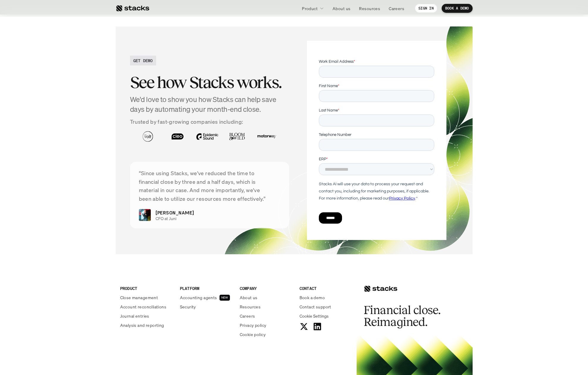 The width and height of the screenshot is (588, 375). Describe the element at coordinates (216, 219) in the screenshot. I see `p: CFO at Juni` at that location.